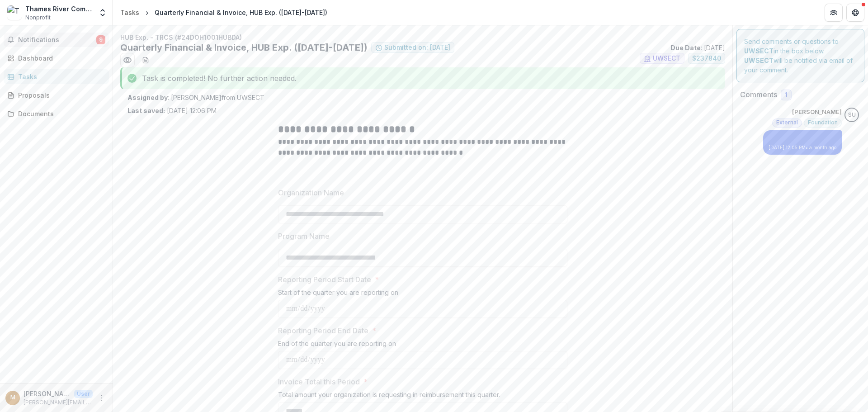  Describe the element at coordinates (57, 40) in the screenshot. I see `span: Notifications` at that location.